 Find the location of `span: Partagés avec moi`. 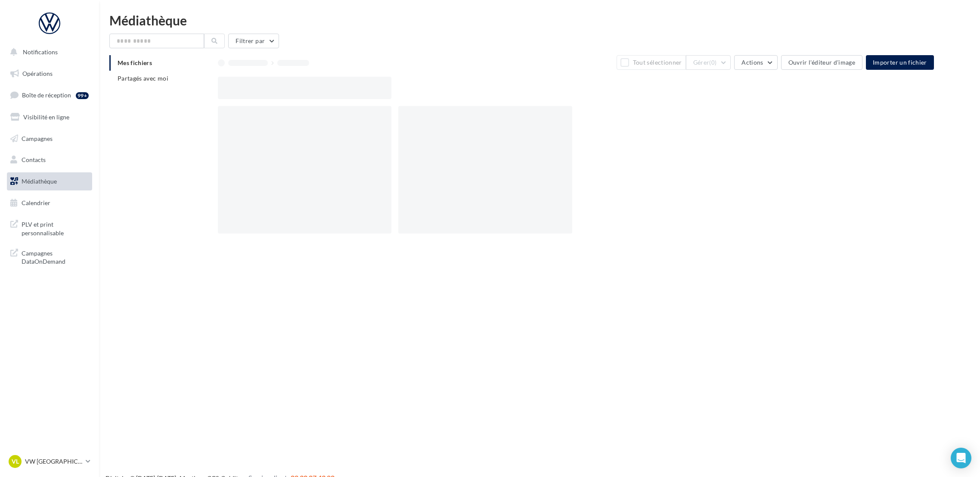

span: Partagés avec moi is located at coordinates (143, 78).